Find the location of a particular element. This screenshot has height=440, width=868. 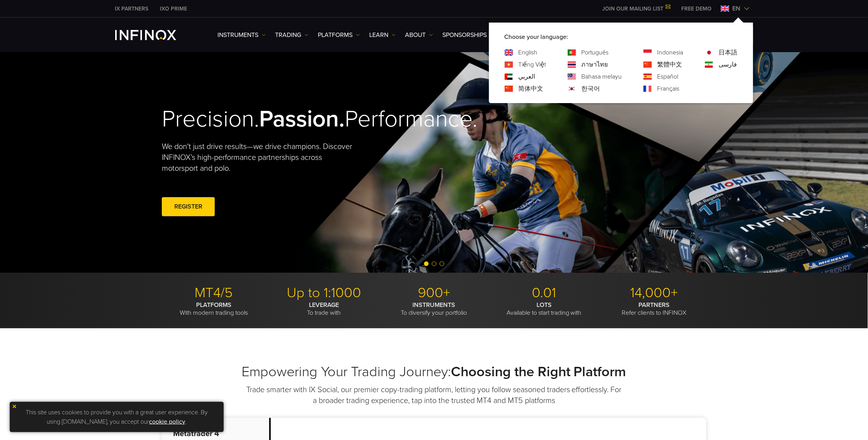

a: cookie policy is located at coordinates (167, 422).